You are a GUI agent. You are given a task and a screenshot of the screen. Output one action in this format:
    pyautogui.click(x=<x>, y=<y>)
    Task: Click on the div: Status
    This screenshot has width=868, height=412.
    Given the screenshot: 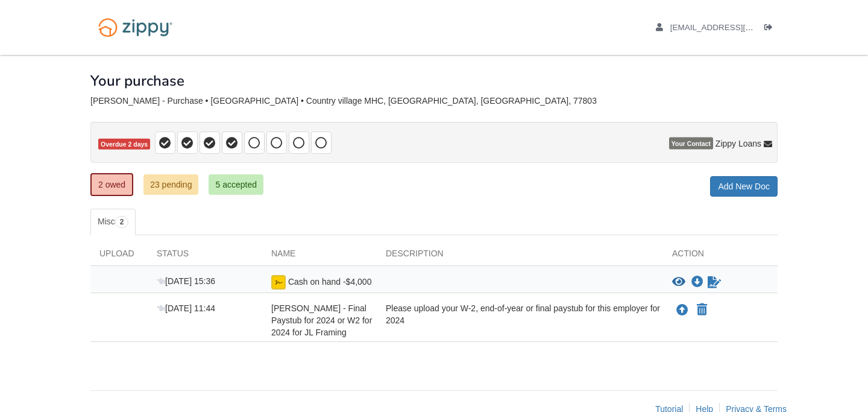 What is the action you would take?
    pyautogui.click(x=205, y=256)
    